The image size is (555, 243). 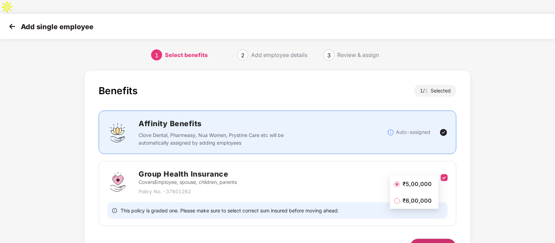 What do you see at coordinates (213, 139) in the screenshot?
I see `p: Clove Dental, Pharmeasy, Nua Women, Prystine Care etc will be automatically assigned by adding em...` at bounding box center [213, 139].